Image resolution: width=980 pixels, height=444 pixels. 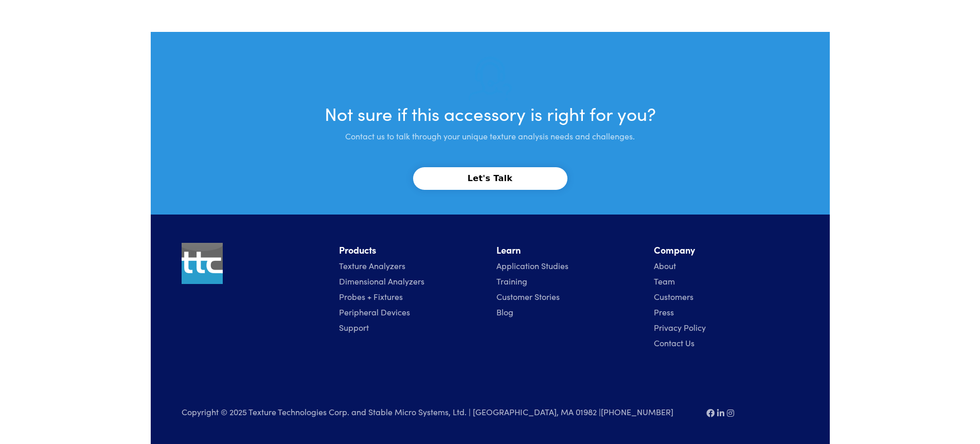 What do you see at coordinates (680, 327) in the screenshot?
I see `a: Privacy Policy` at bounding box center [680, 327].